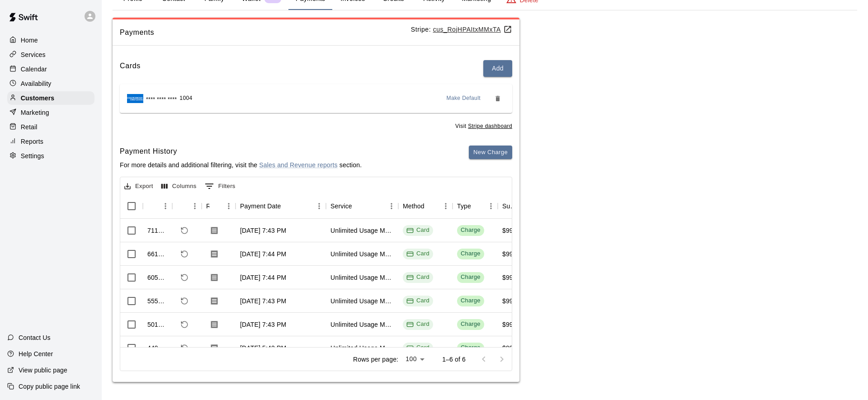 The height and width of the screenshot is (400, 868). What do you see at coordinates (50, 98) in the screenshot?
I see `div: Customers` at bounding box center [50, 98].